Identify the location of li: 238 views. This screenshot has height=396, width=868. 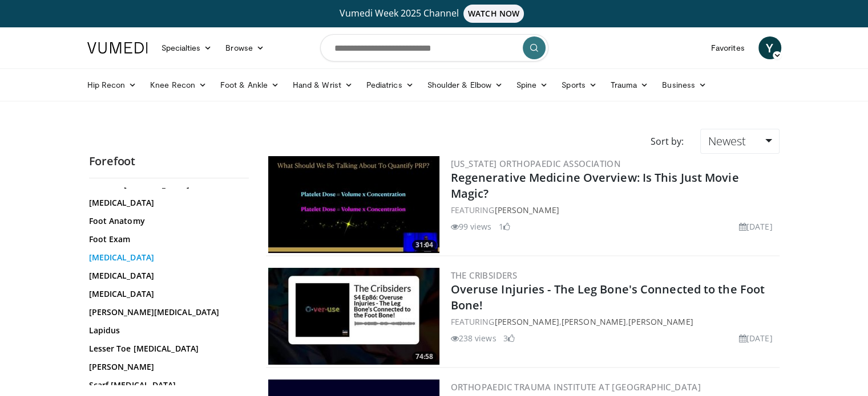
(474, 338).